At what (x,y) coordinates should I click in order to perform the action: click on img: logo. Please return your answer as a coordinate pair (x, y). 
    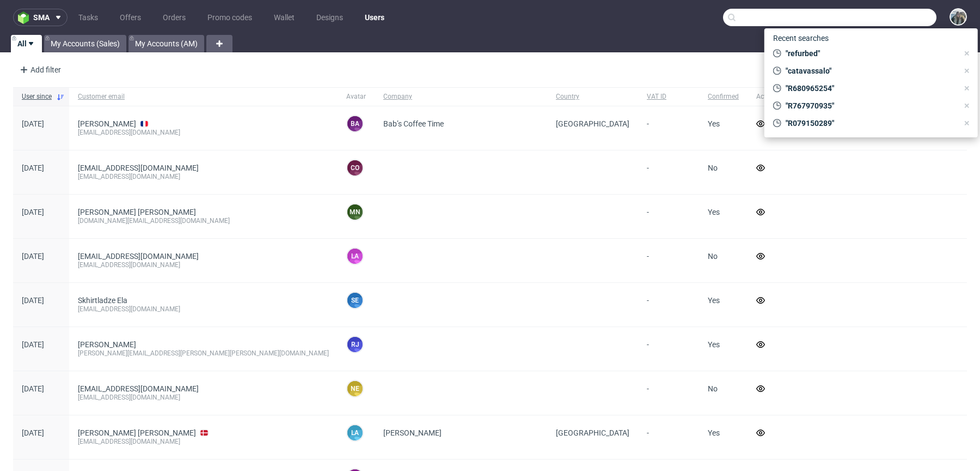
    Looking at the image, I should click on (26, 18).